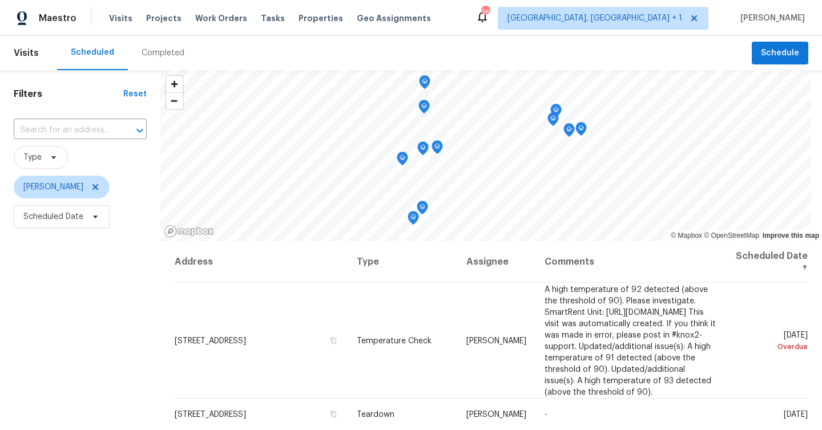 This screenshot has height=430, width=822. Describe the element at coordinates (771, 346) in the screenshot. I see `div: Overdue` at that location.